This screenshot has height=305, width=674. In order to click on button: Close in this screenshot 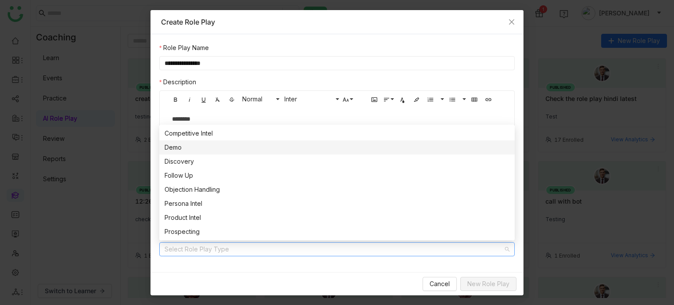, I will do `click(512, 22)`.